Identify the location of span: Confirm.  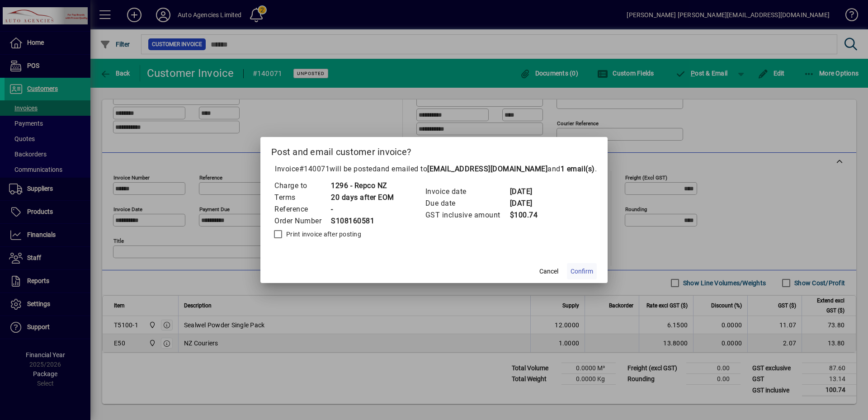
(582, 271).